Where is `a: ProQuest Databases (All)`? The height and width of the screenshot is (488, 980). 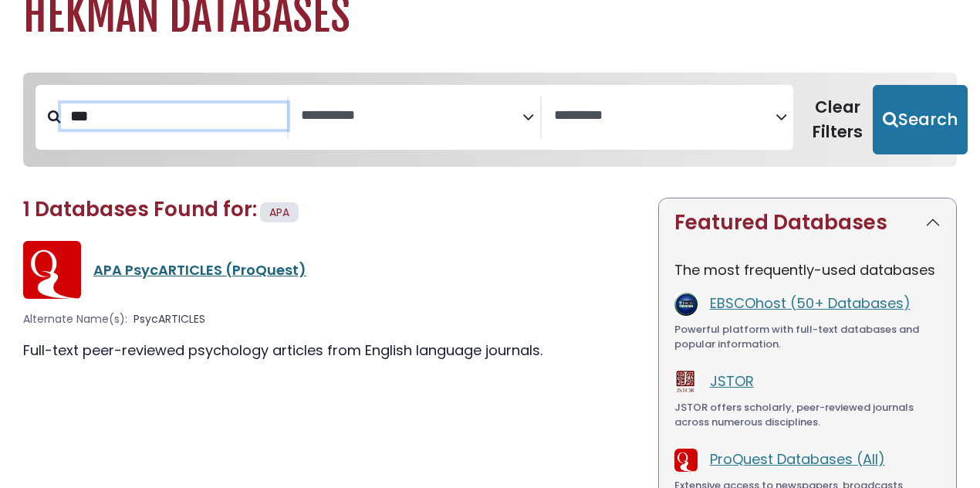 a: ProQuest Databases (All) is located at coordinates (797, 458).